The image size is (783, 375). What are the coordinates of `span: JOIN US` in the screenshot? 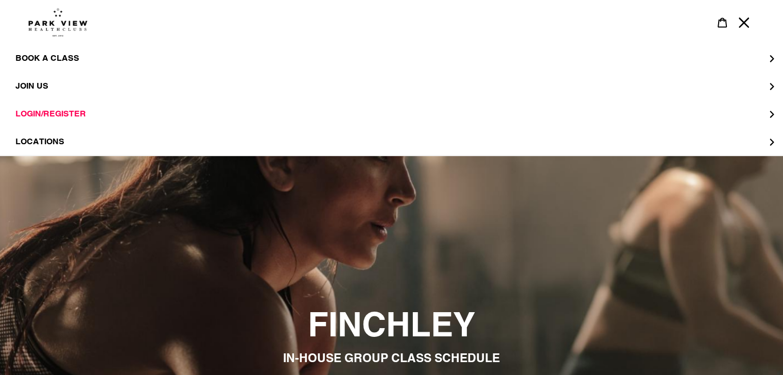 It's located at (32, 86).